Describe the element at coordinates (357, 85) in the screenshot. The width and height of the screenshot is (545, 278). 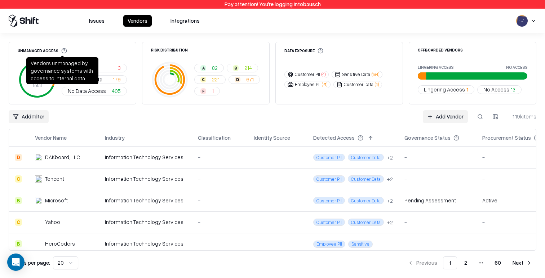
I see `button: Customer Data(4)` at that location.